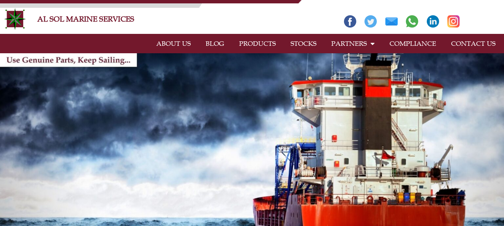 The image size is (504, 226). Describe the element at coordinates (473, 44) in the screenshot. I see `a: CONTACT US` at that location.